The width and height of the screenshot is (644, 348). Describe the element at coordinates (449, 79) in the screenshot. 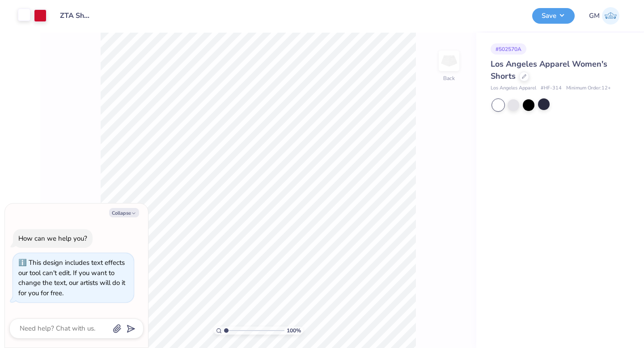

I see `div: Back` at that location.